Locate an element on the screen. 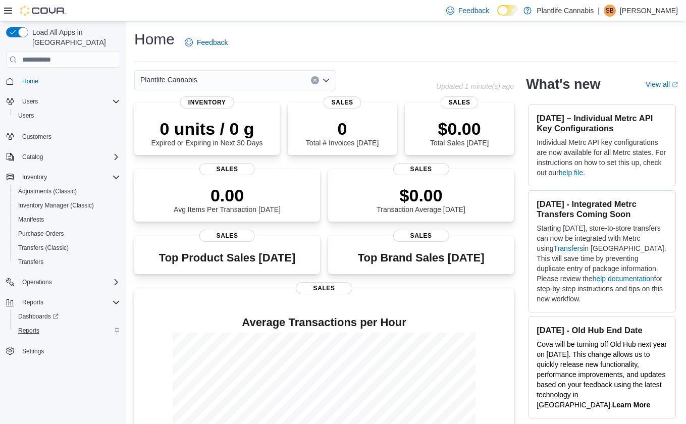 The height and width of the screenshot is (424, 686). p: Updated 1 minute(s) ago is located at coordinates (475, 86).